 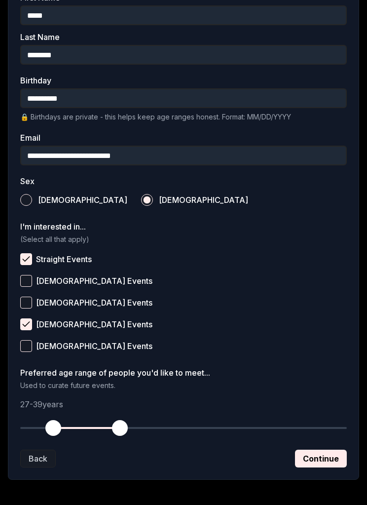 What do you see at coordinates (184, 227) in the screenshot?
I see `label: I'm interested in...` at bounding box center [184, 227].